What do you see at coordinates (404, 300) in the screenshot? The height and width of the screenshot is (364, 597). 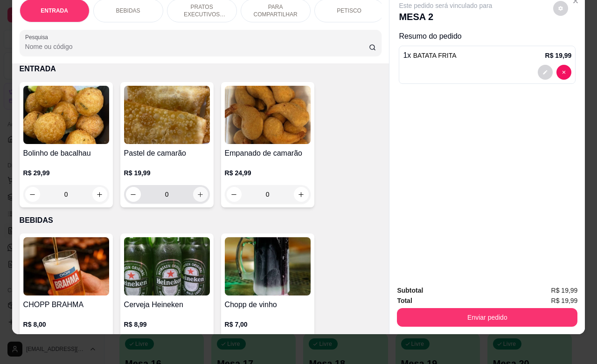 I see `strong: Total` at bounding box center [404, 300].